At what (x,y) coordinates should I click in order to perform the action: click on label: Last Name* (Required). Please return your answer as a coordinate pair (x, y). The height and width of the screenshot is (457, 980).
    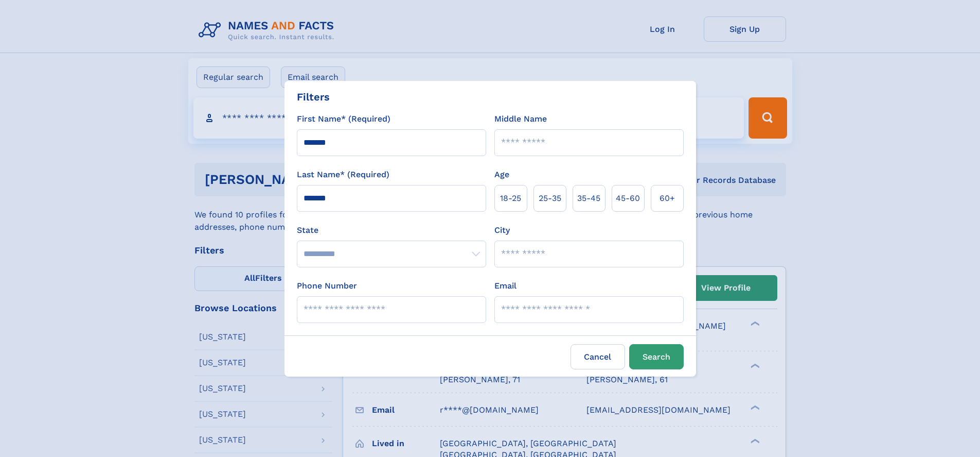
    Looking at the image, I should click on (343, 174).